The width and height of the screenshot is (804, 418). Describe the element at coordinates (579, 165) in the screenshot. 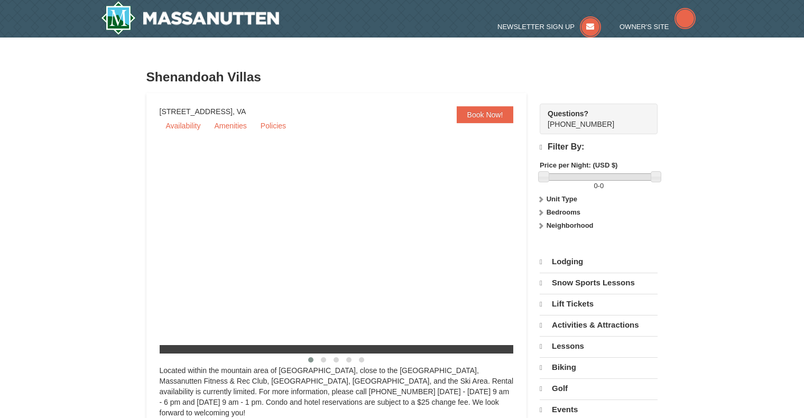

I see `strong: Price per Night: (USD $)` at that location.